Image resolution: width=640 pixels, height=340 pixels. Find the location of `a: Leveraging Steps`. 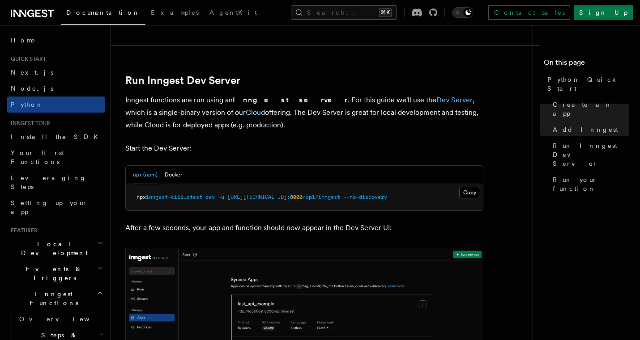

a: Leveraging Steps is located at coordinates (56, 182).